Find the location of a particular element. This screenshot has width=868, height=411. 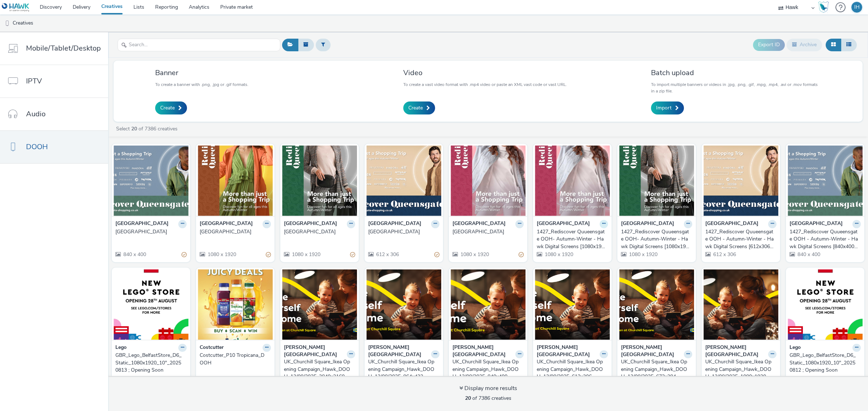

h3: Batch upload is located at coordinates (736, 73).